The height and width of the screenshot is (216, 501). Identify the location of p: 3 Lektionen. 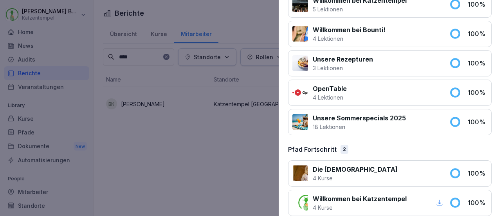
(343, 68).